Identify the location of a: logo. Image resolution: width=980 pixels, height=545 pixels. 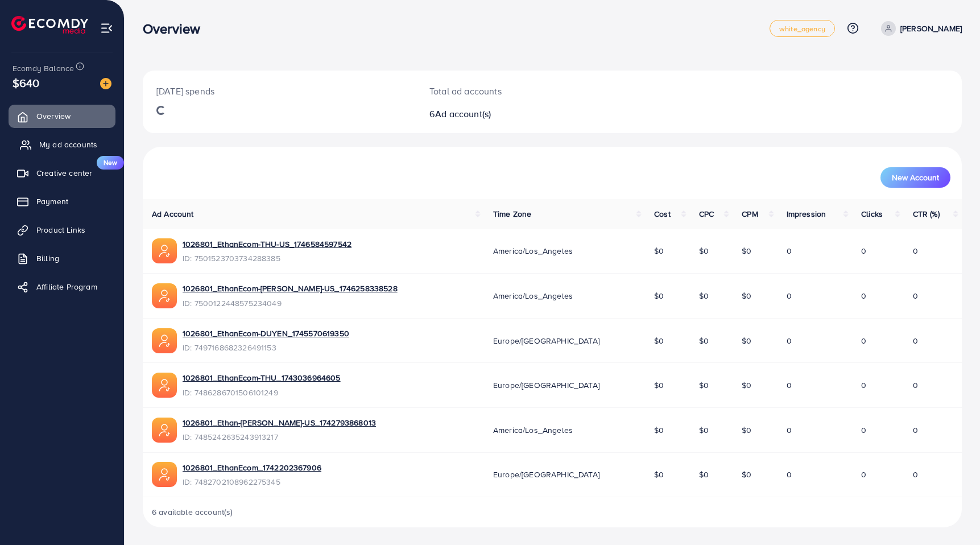
(49, 25).